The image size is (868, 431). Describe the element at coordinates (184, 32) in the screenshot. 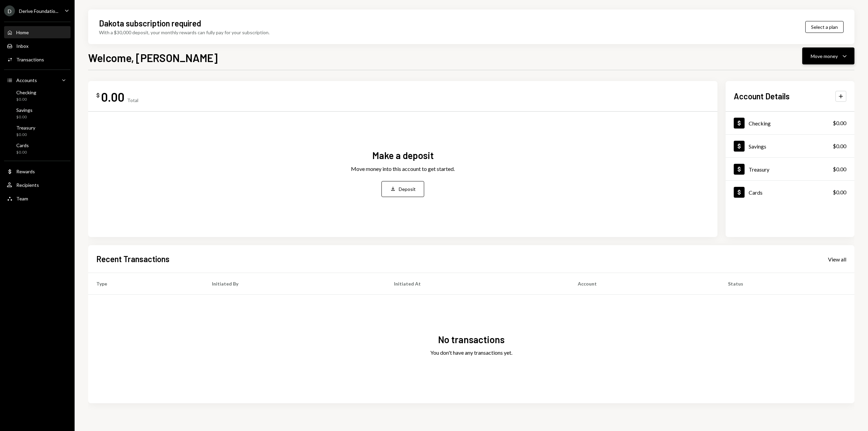

I see `div: With a $30,000 deposit, your monthly rewards can fully pay for your subscription.` at that location.